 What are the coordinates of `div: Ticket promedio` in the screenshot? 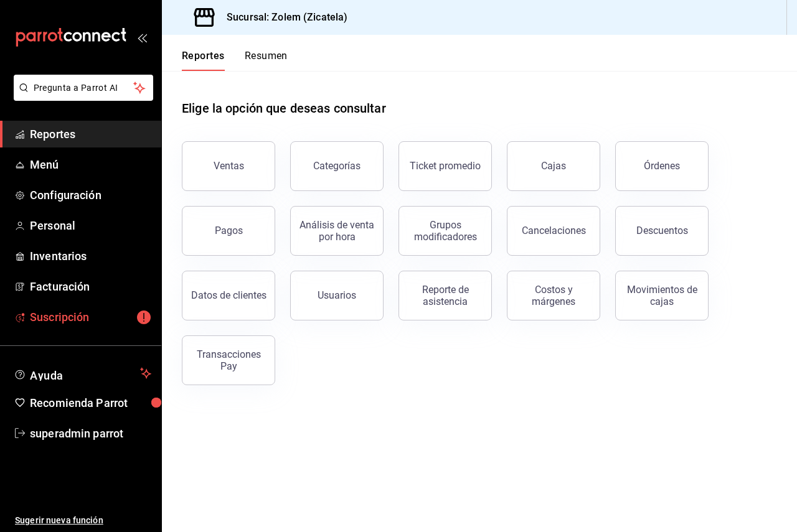 It's located at (445, 166).